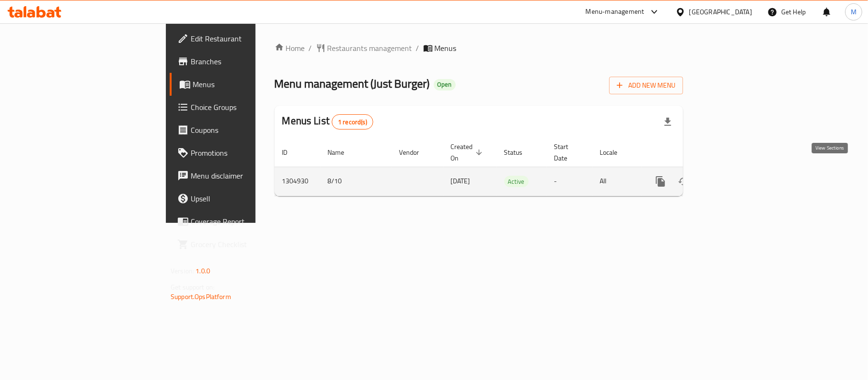 Image resolution: width=868 pixels, height=380 pixels. What do you see at coordinates (240, 84) in the screenshot?
I see `a: Menus` at bounding box center [240, 84].